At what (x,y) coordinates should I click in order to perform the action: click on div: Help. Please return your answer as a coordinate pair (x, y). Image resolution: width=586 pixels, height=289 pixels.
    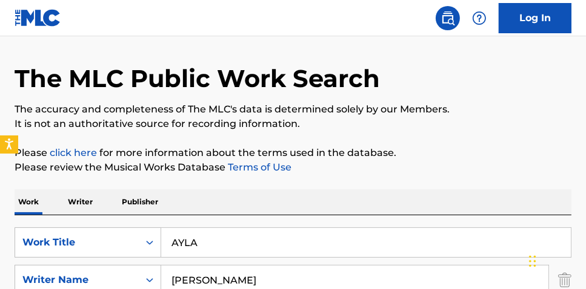
    Looking at the image, I should click on (479, 18).